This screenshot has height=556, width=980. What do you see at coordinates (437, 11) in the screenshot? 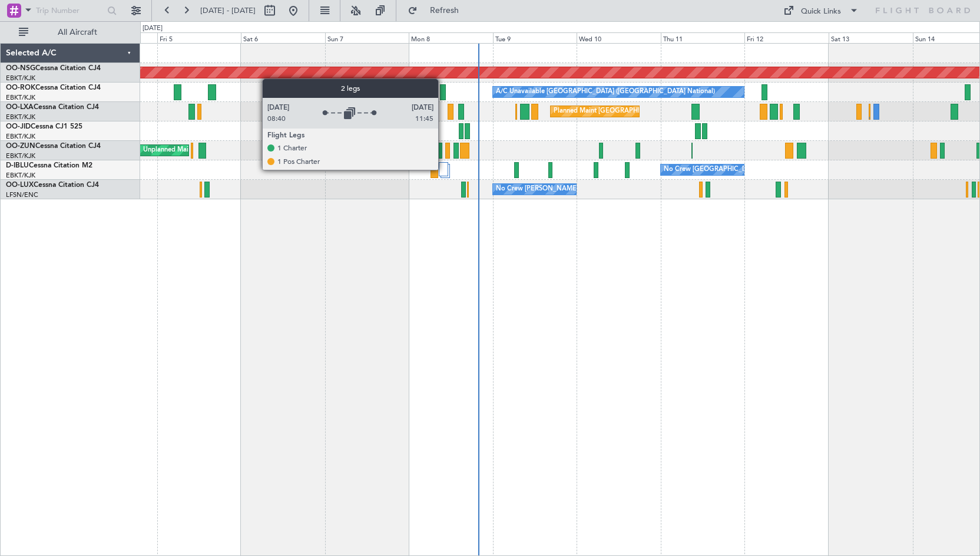
I see `button: Refresh` at bounding box center [437, 11].